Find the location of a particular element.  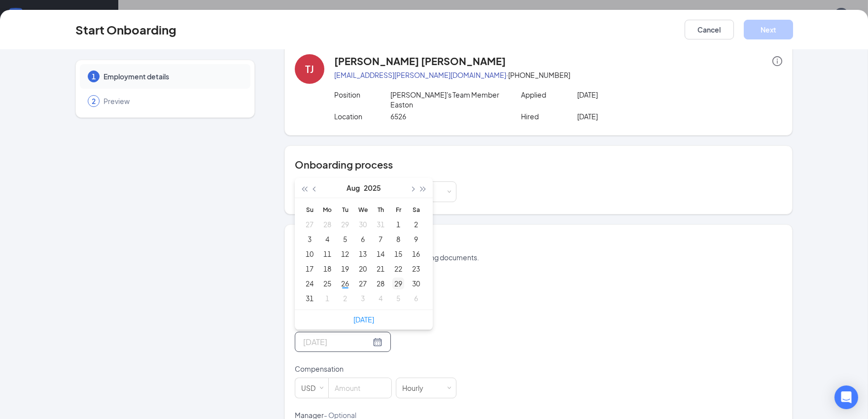

div: 17 is located at coordinates (310, 269).